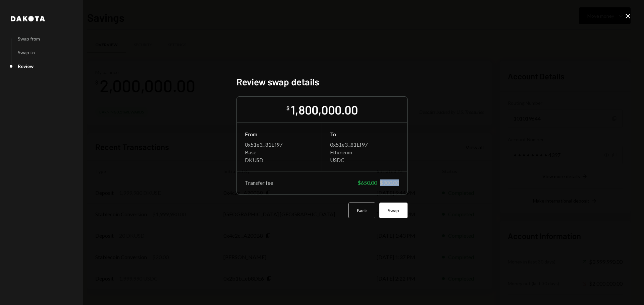  I want to click on div: From, so click(279, 134).